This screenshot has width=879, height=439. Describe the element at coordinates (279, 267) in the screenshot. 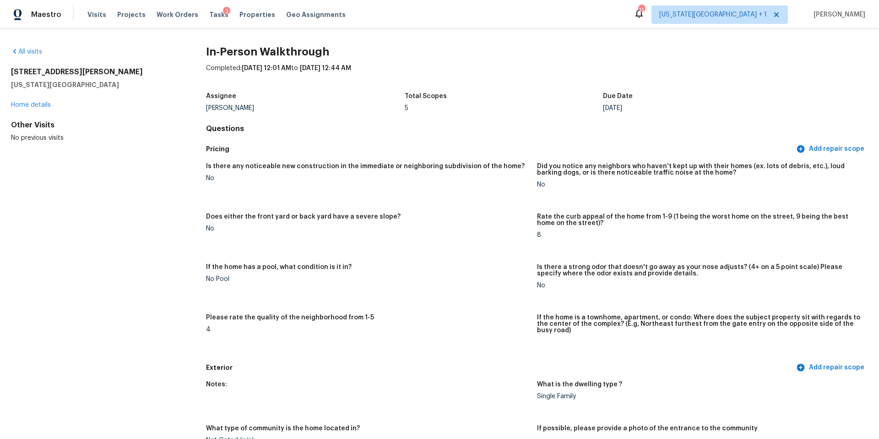

I see `h5: If the home has a pool, what condition is it in?` at that location.